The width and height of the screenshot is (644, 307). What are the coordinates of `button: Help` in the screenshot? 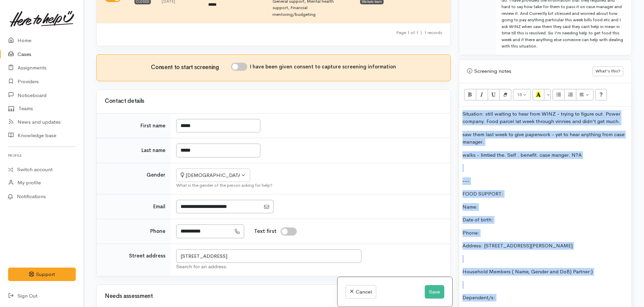 It's located at (601, 95).